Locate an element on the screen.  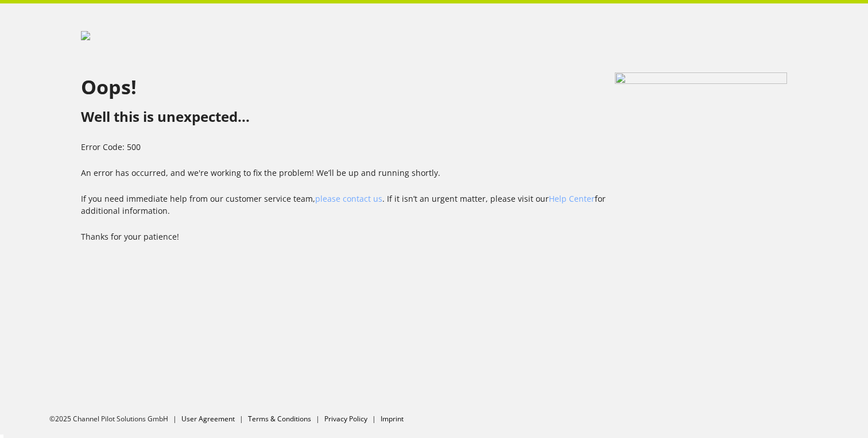
li: ©2025 Channel Pilot Solutions GmbH is located at coordinates (115, 419).